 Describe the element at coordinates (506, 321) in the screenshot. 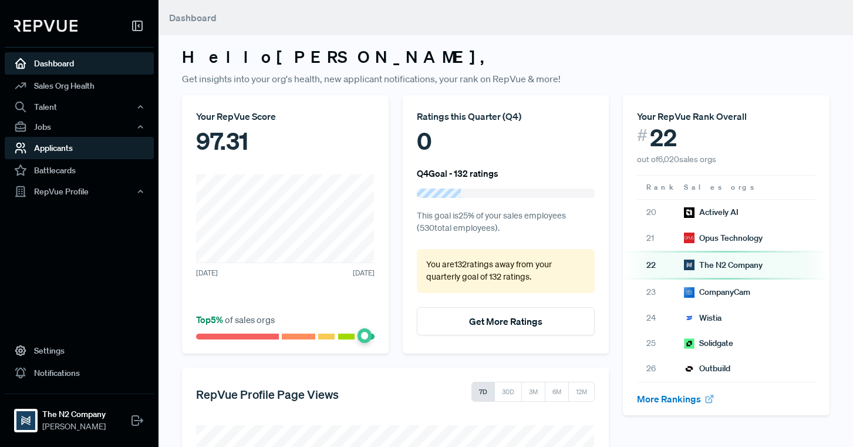

I see `button: Get More Ratings` at that location.